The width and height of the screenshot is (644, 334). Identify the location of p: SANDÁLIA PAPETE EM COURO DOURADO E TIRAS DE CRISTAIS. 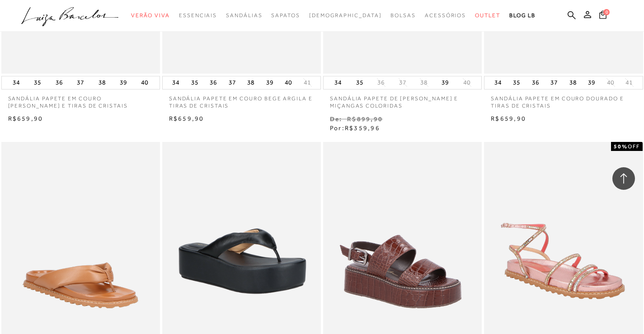
(563, 100).